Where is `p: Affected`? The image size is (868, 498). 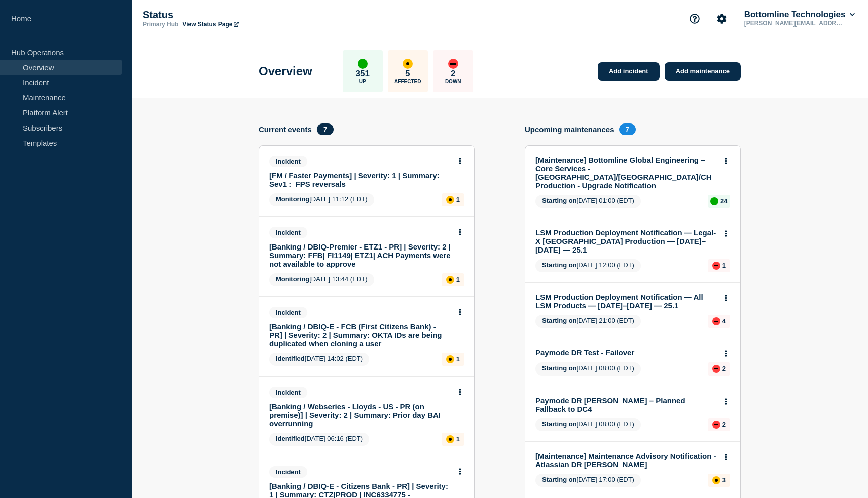 p: Affected is located at coordinates (407, 81).